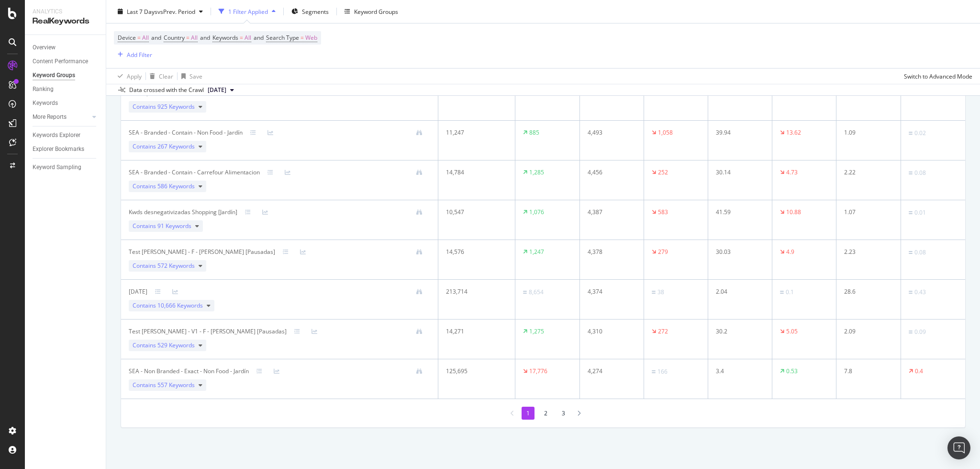  What do you see at coordinates (920, 133) in the screenshot?
I see `div: 0.02` at bounding box center [920, 133].